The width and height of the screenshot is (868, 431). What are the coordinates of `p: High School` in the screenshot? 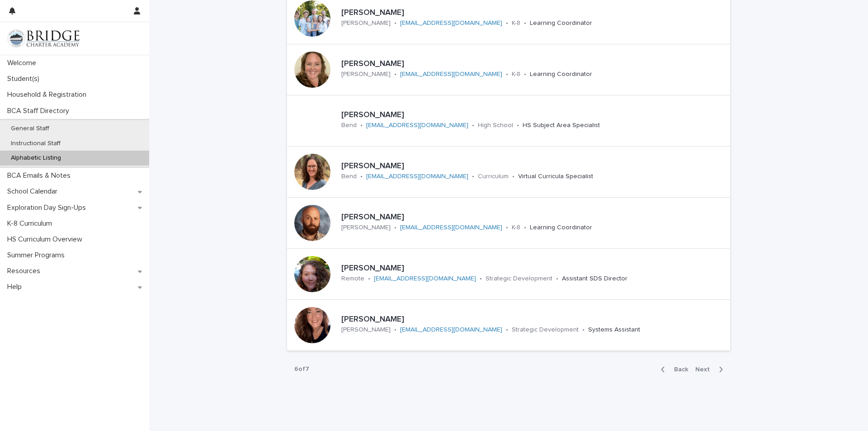 It's located at (495, 125).